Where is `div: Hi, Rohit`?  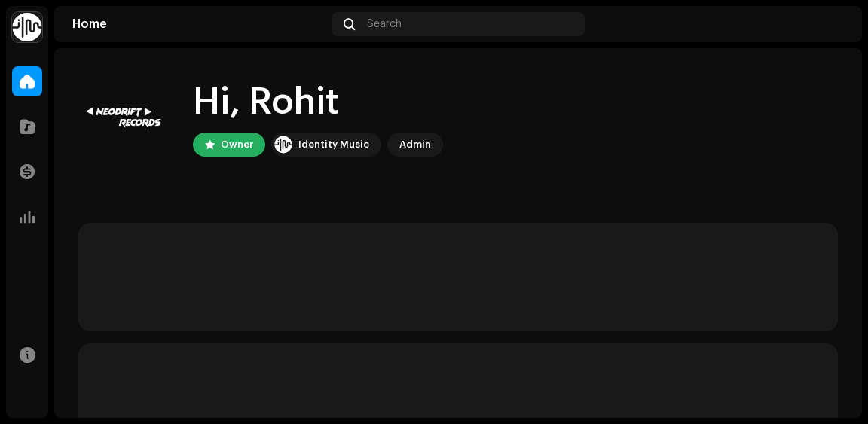
div: Hi, Rohit is located at coordinates (317, 102).